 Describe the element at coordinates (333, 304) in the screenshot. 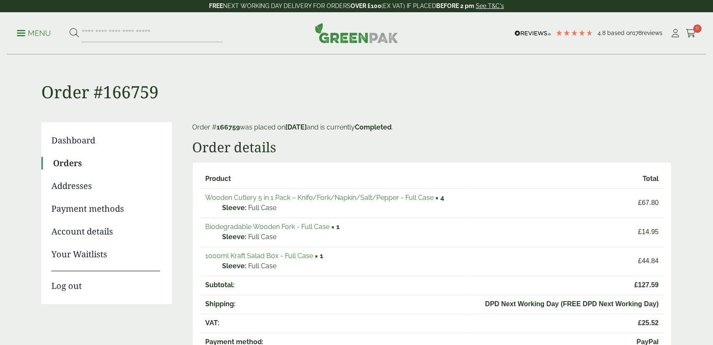

I see `th: Shipping:` at that location.